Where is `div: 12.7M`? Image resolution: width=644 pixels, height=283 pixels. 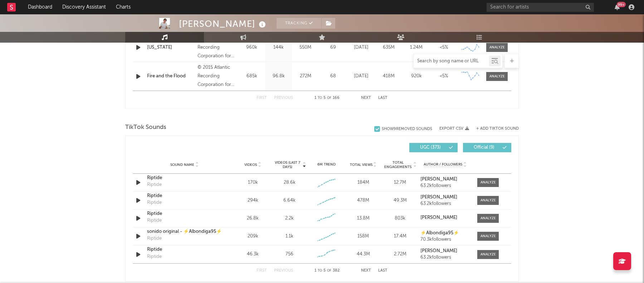 div: 12.7M is located at coordinates (400, 183).